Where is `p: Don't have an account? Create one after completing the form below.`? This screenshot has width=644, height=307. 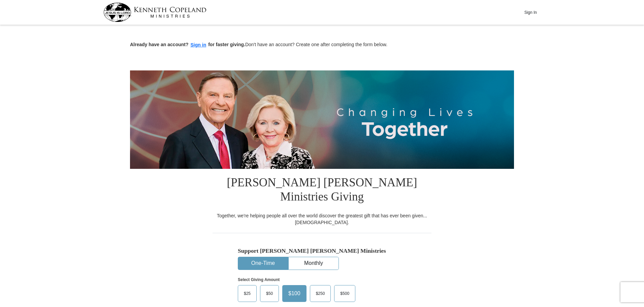 p: Don't have an account? Create one after completing the form below. is located at coordinates (322, 45).